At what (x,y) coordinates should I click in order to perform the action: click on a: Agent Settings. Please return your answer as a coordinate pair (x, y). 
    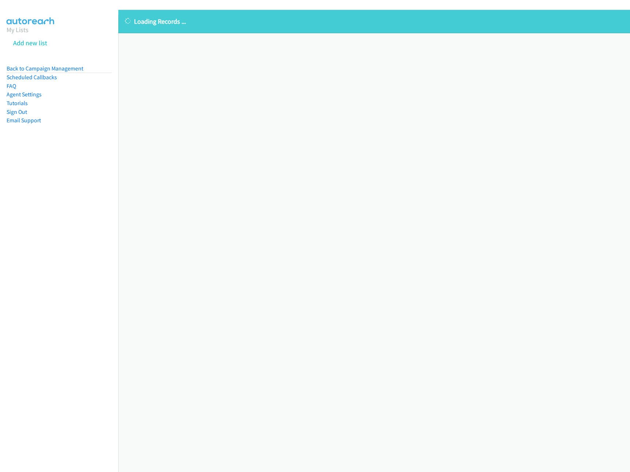
    Looking at the image, I should click on (24, 94).